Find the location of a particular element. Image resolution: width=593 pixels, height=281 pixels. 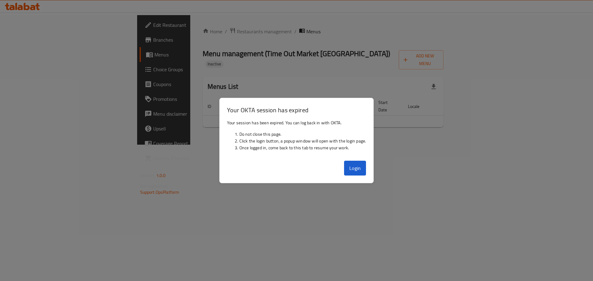

li: Do not close this page. is located at coordinates (303, 134).